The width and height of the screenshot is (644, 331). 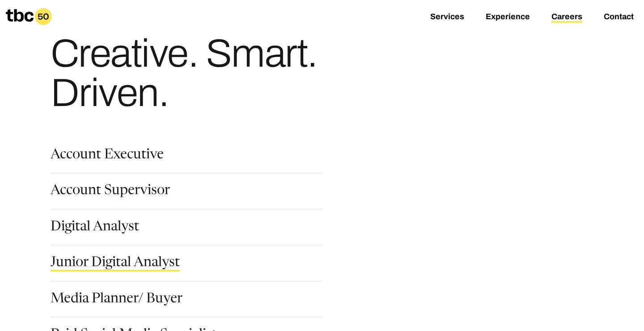 What do you see at coordinates (619, 18) in the screenshot?
I see `a: Contact` at bounding box center [619, 18].